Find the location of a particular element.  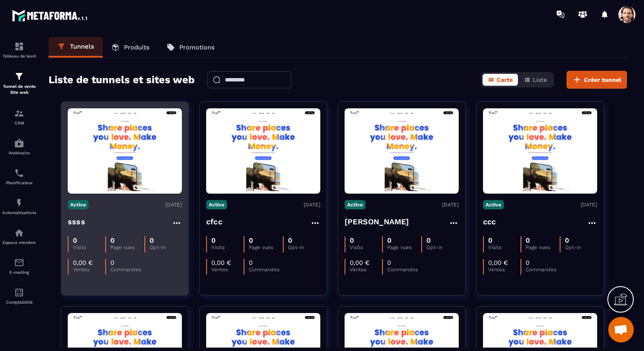

a: schedulerschedulerPlanificateur is located at coordinates (19, 176).